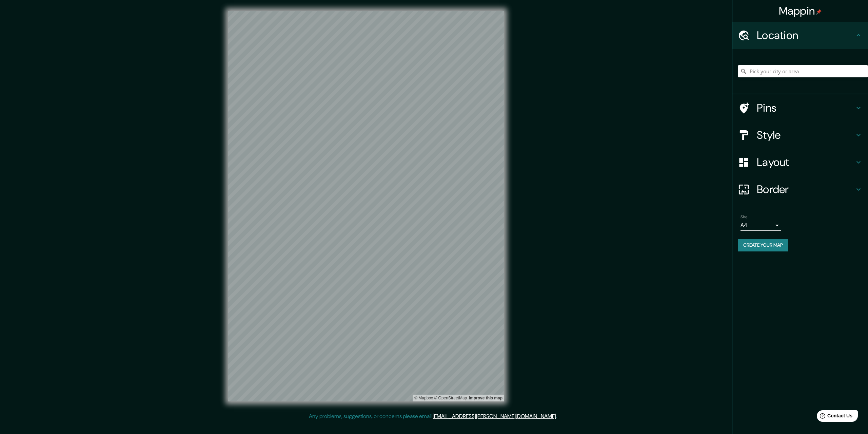 The width and height of the screenshot is (868, 434). I want to click on div: Border, so click(800, 190).